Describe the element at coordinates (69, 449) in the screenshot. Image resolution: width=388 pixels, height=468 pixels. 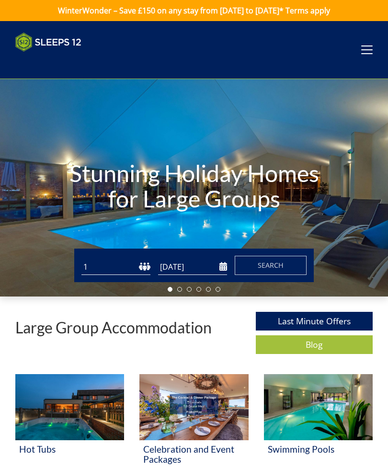
I see `h3: Hot Tubs` at that location.